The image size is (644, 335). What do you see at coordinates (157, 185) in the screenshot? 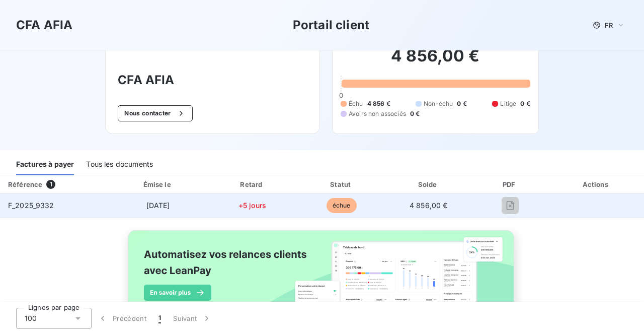
I see `div: Émise le` at bounding box center [157, 185].